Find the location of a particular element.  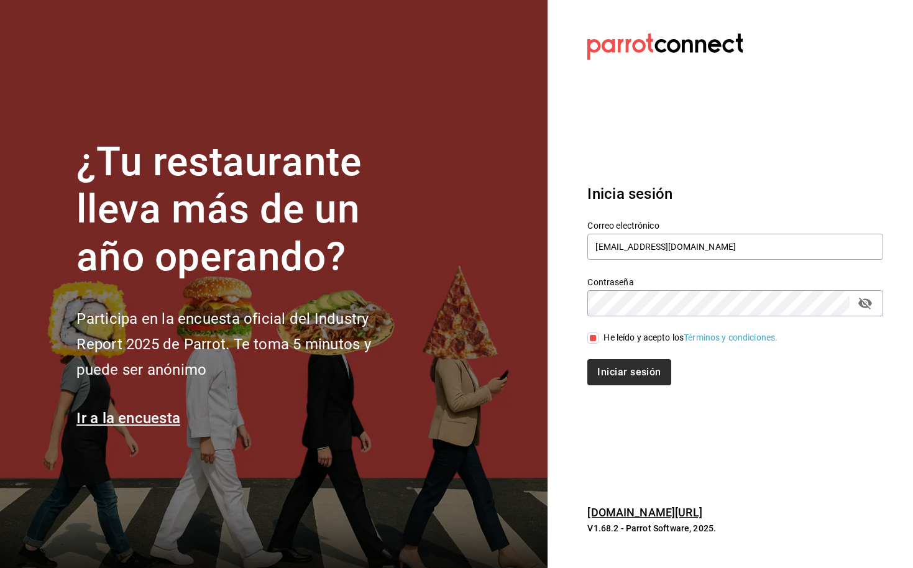

label: Contraseña is located at coordinates (735, 282).